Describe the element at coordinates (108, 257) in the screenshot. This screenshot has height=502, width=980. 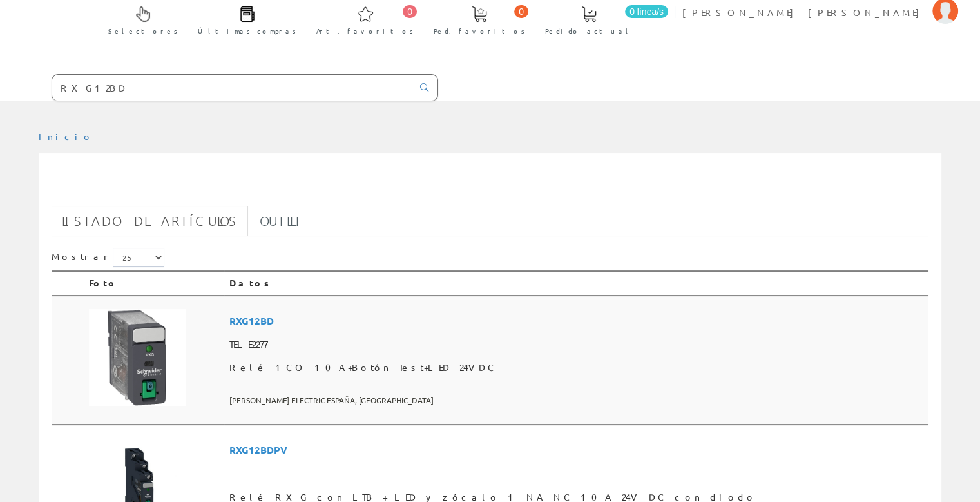
I see `label: Mostrar` at that location.